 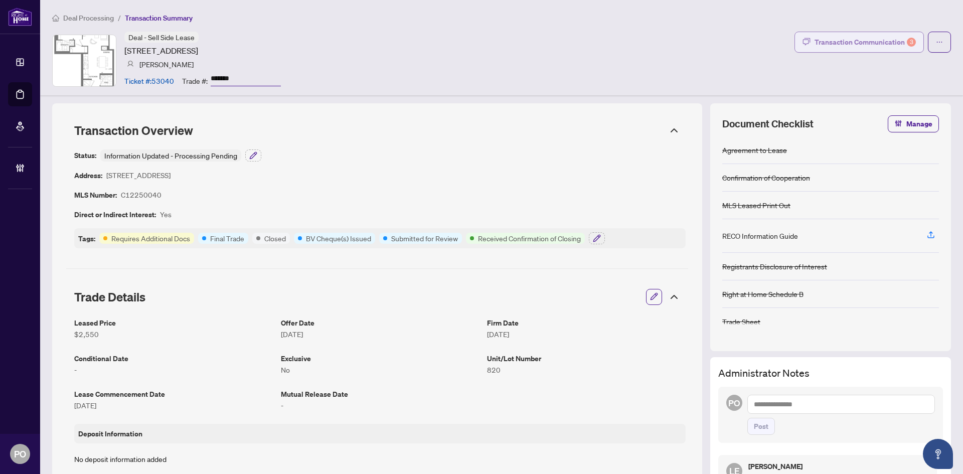 I want to click on article: Direct or Indirect Interest:, so click(x=115, y=214).